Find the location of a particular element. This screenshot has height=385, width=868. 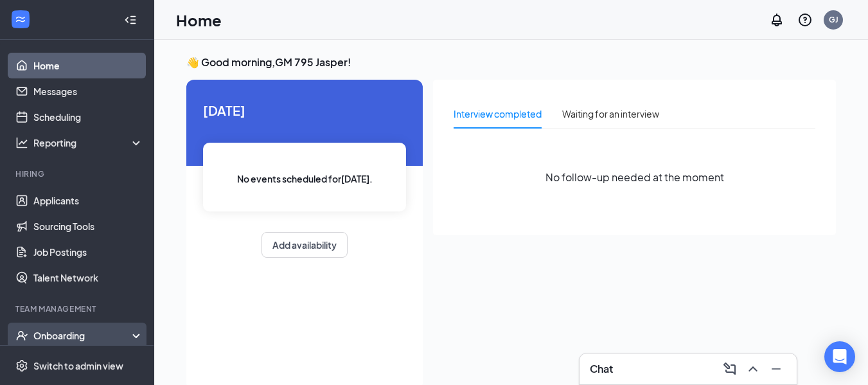

a: Sourcing Tools is located at coordinates (88, 226).